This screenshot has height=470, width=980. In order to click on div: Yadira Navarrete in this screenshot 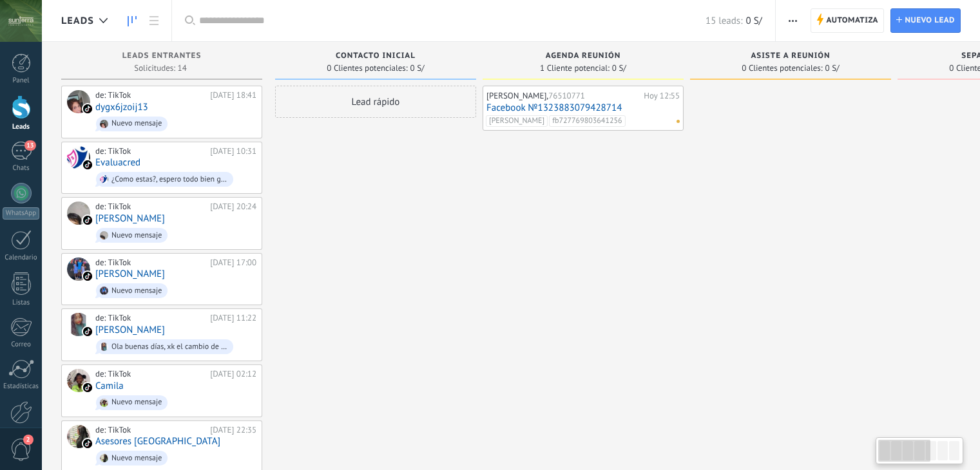, I will do `click(78, 325)`.